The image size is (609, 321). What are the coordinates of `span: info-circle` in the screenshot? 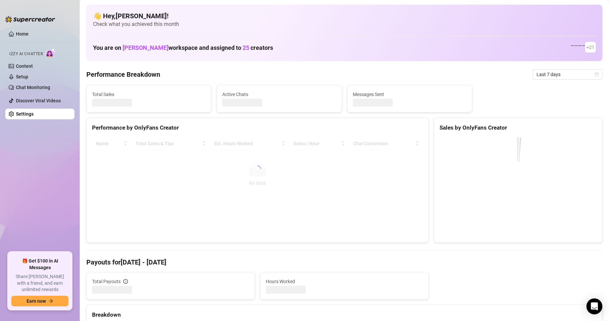 It's located at (126, 281).